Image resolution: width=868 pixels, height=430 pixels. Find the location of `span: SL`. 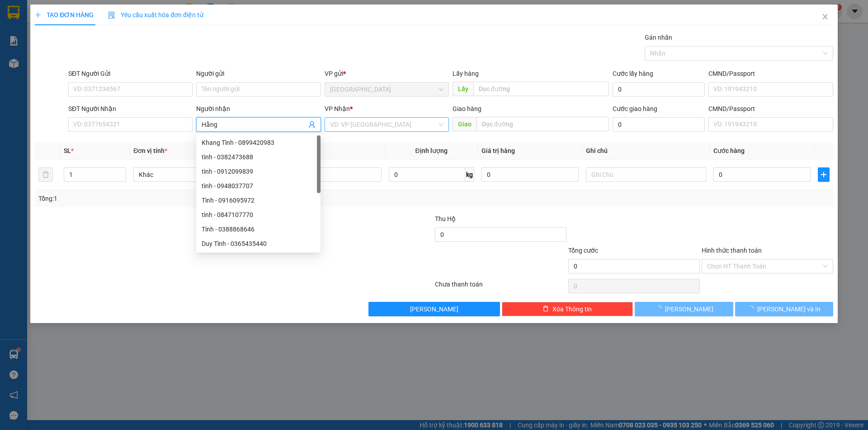

span: SL is located at coordinates (67, 151).